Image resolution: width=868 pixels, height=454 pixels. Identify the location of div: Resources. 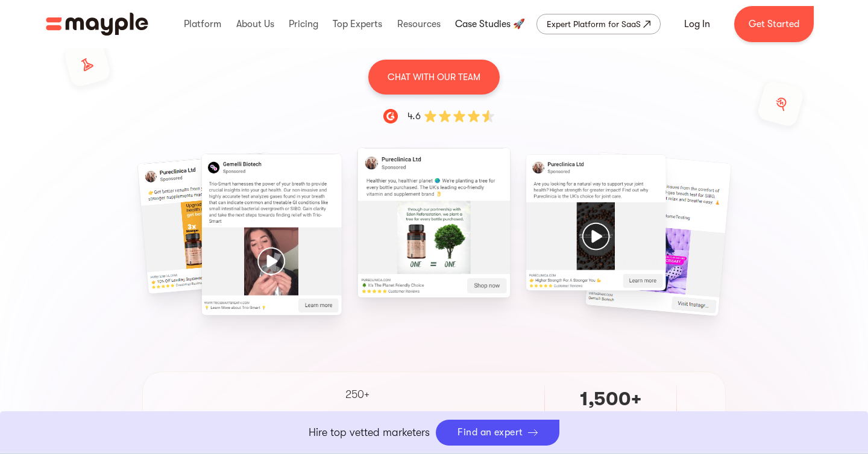
(419, 24).